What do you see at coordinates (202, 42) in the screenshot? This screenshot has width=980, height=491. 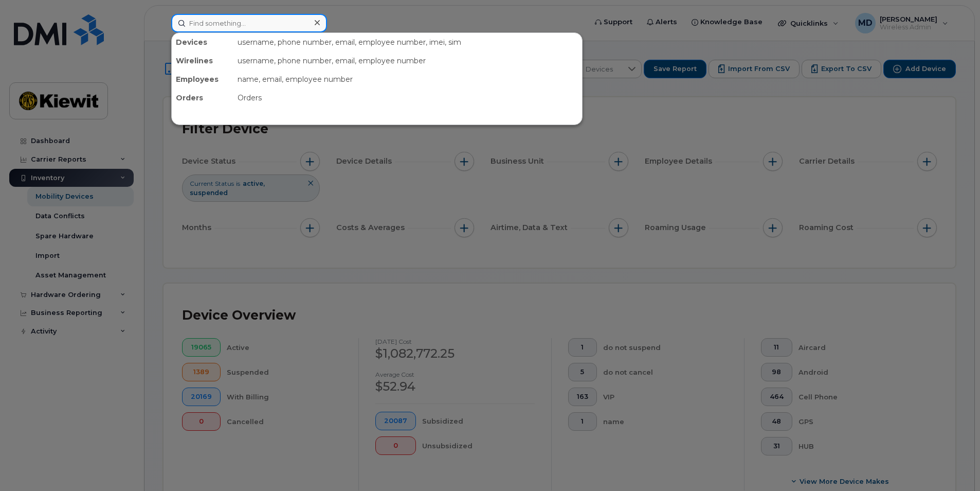 I see `div: Devices` at bounding box center [202, 42].